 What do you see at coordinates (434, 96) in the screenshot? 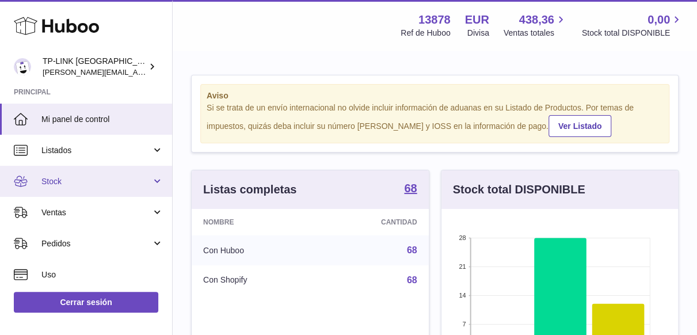
I see `strong: Aviso` at bounding box center [434, 96].